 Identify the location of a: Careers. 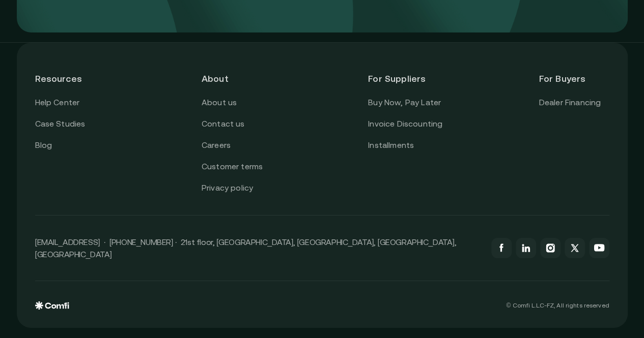
(216, 145).